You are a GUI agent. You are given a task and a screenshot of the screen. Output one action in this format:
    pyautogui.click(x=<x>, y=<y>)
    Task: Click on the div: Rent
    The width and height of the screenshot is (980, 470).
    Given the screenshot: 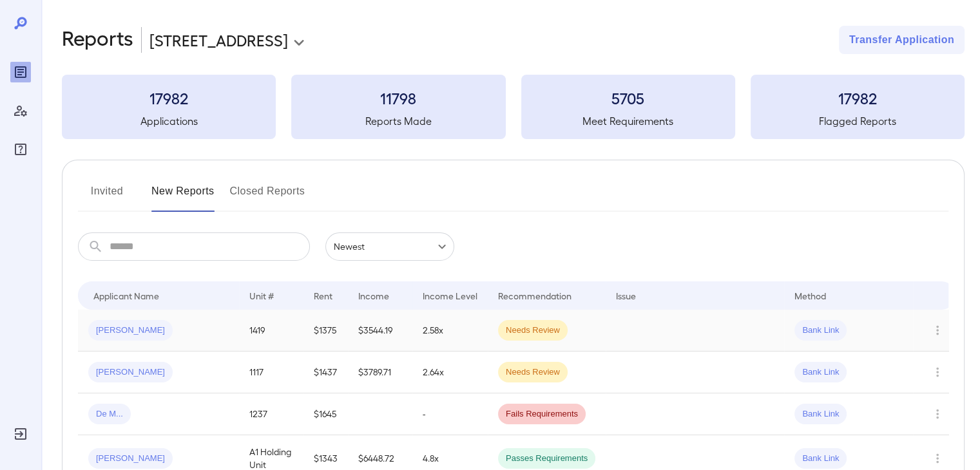 What is the action you would take?
    pyautogui.click(x=324, y=296)
    